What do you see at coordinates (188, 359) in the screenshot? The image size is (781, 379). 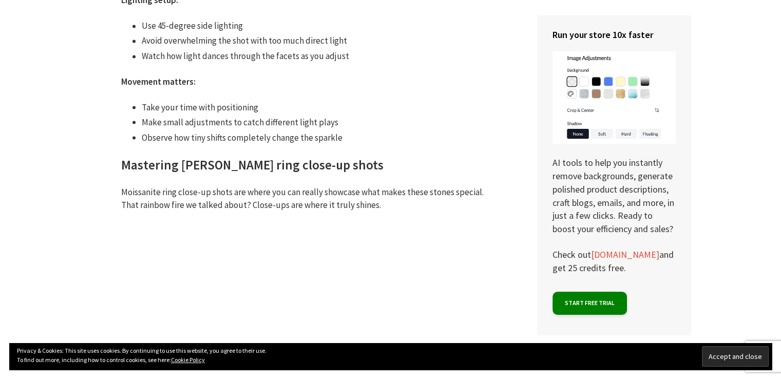 I see `a: Cookie Policy` at bounding box center [188, 359].